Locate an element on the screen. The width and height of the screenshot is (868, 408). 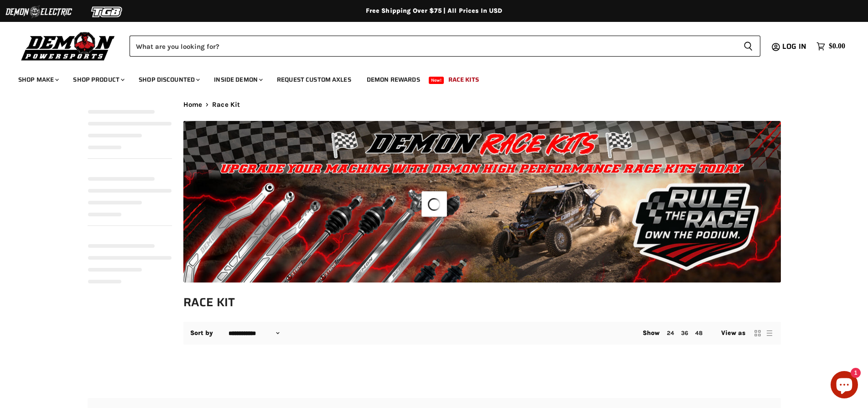
a: $0.00 is located at coordinates (831, 46).